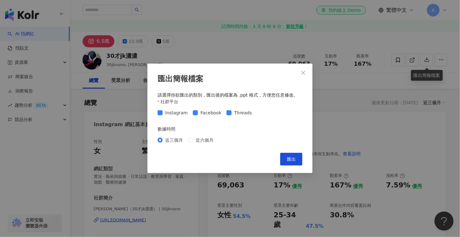 The image size is (460, 237). Describe the element at coordinates (176, 113) in the screenshot. I see `span: Instagram` at that location.